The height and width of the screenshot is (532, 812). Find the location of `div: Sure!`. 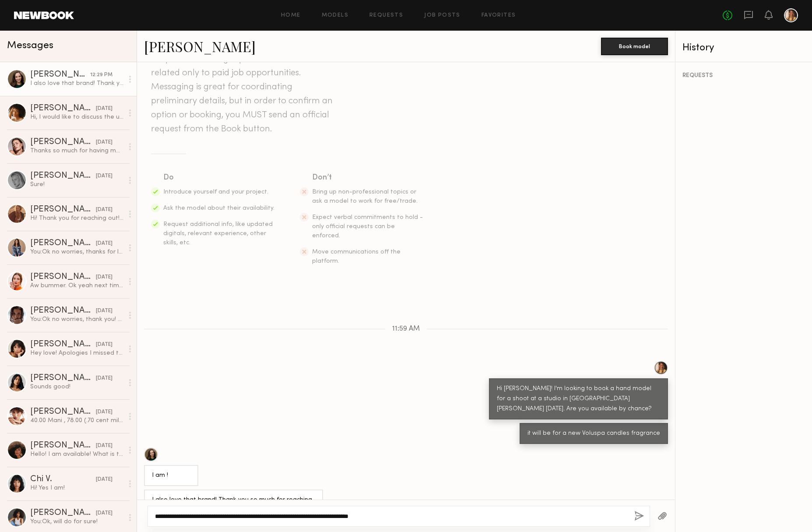

div: Sure! is located at coordinates (76, 184).